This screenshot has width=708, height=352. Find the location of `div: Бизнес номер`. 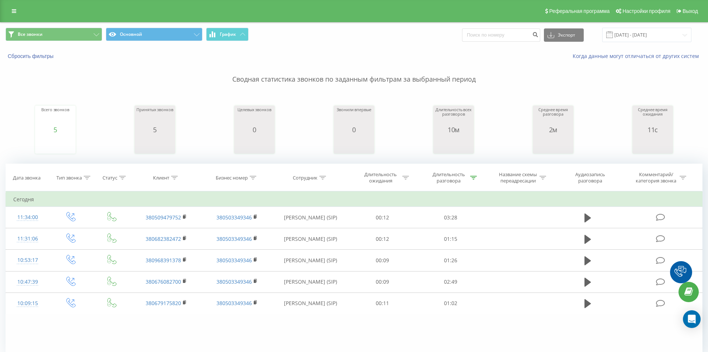

div: Бизнес номер is located at coordinates (232, 177).